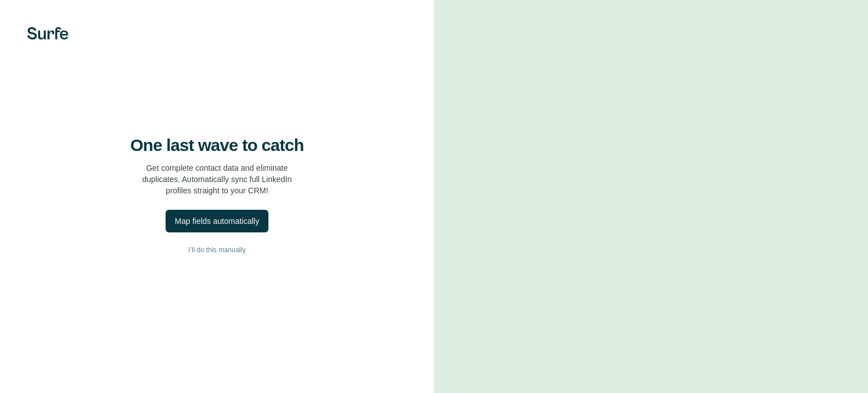  What do you see at coordinates (216, 250) in the screenshot?
I see `span: I’ll do this manually` at bounding box center [216, 250].